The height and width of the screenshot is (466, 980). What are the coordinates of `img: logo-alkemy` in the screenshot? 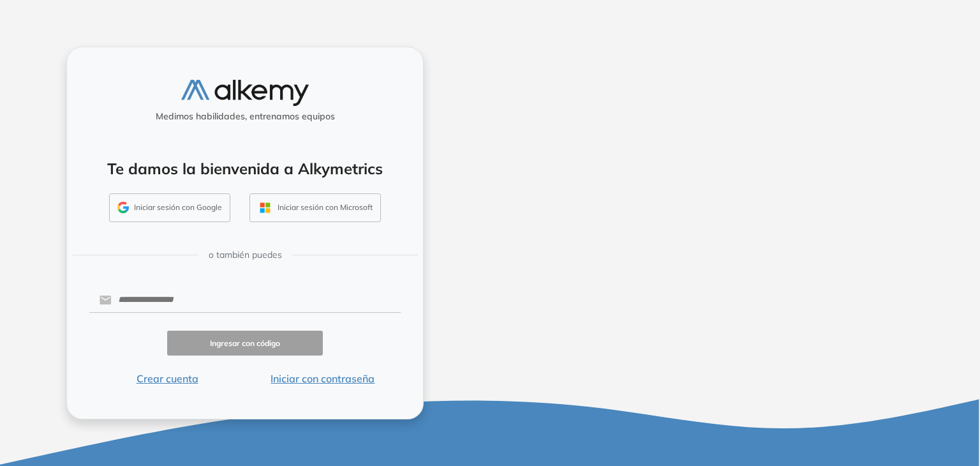 It's located at (245, 93).